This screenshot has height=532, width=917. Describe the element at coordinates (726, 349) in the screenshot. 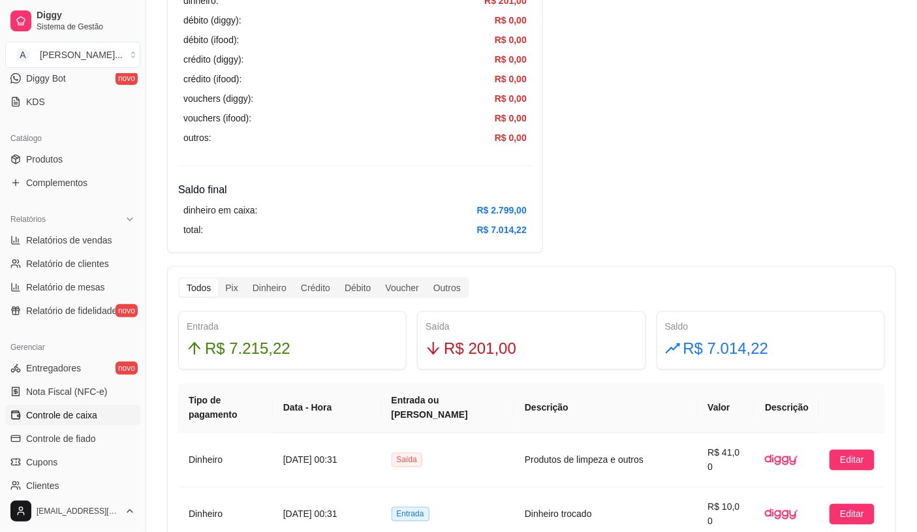

I see `span: R$ 7.014,22` at that location.